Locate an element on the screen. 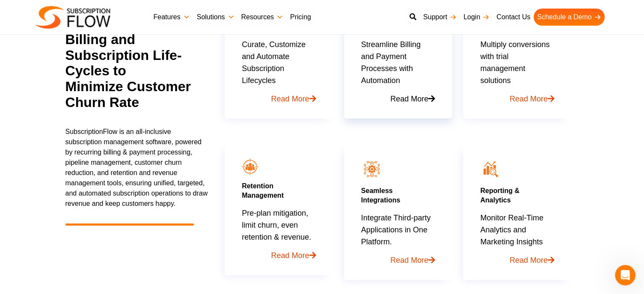 Image resolution: width=644 pixels, height=294 pixels. a: Solutions is located at coordinates (216, 17).